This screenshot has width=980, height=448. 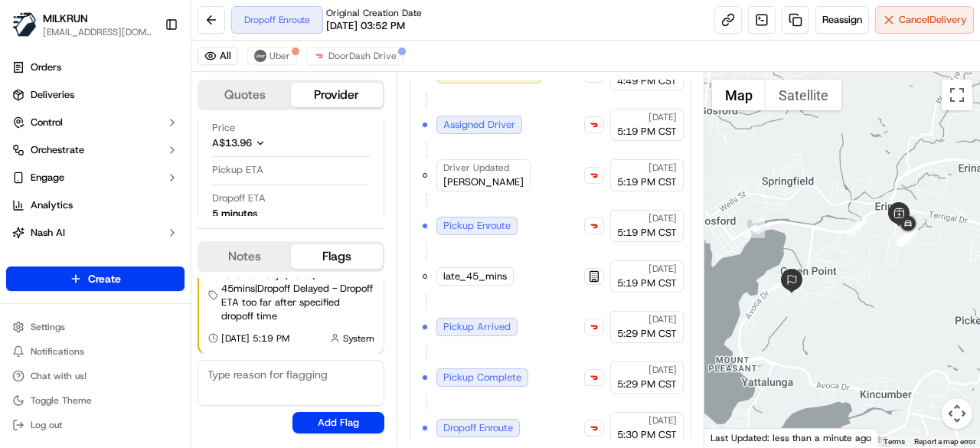 What do you see at coordinates (48, 177) in the screenshot?
I see `span: Engage` at bounding box center [48, 177].